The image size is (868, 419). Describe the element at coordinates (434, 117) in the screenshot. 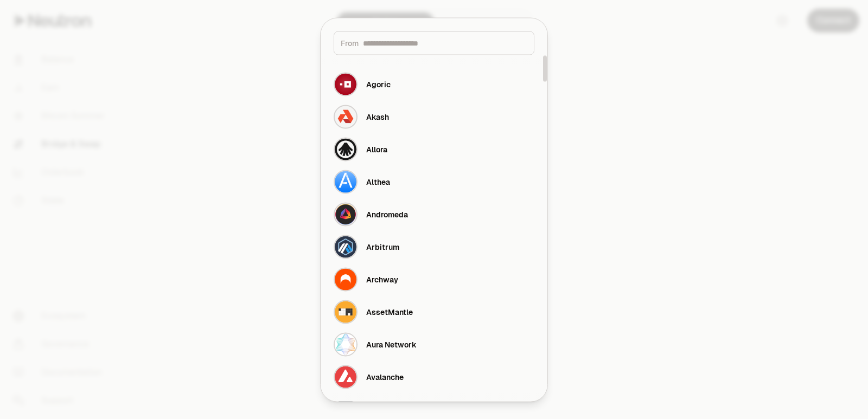

I see `button: Akash LogoAkash` at that location.